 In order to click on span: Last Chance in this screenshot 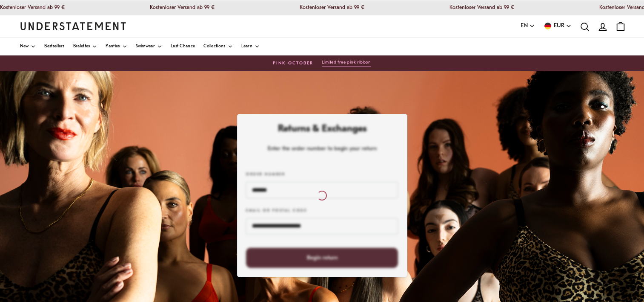, I will do `click(182, 46)`.